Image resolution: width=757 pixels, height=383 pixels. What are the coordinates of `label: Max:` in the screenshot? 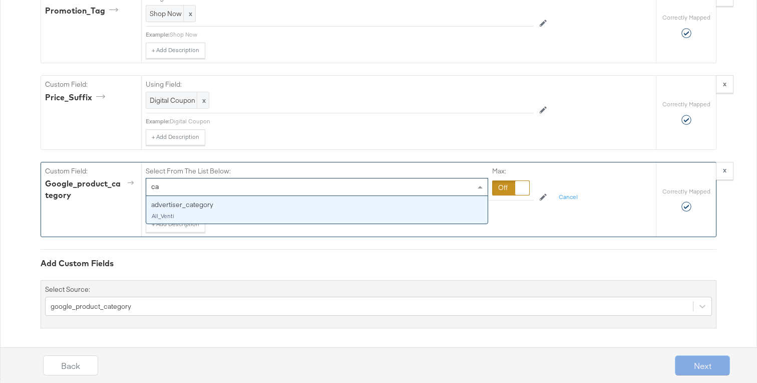 It's located at (511, 171).